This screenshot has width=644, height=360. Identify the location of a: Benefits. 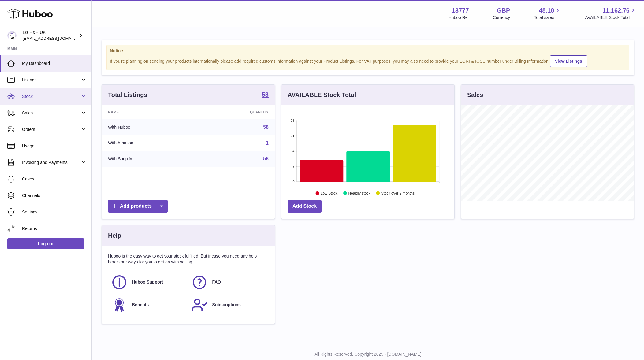
(148, 305).